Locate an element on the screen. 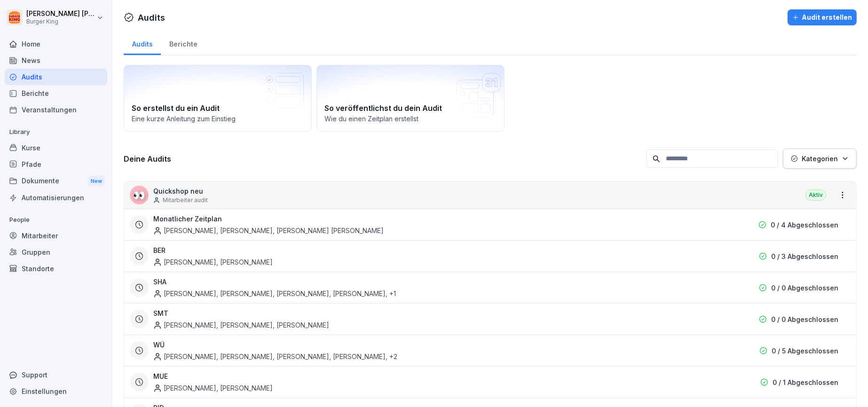 The width and height of the screenshot is (868, 407). p: 0 / 1 Abgeschlossen is located at coordinates (805, 382).